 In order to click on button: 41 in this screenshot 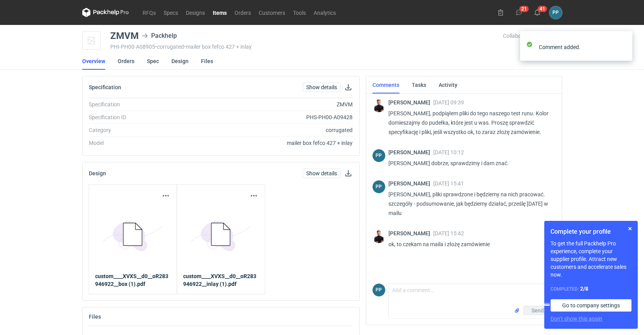, I will do `click(537, 12)`.